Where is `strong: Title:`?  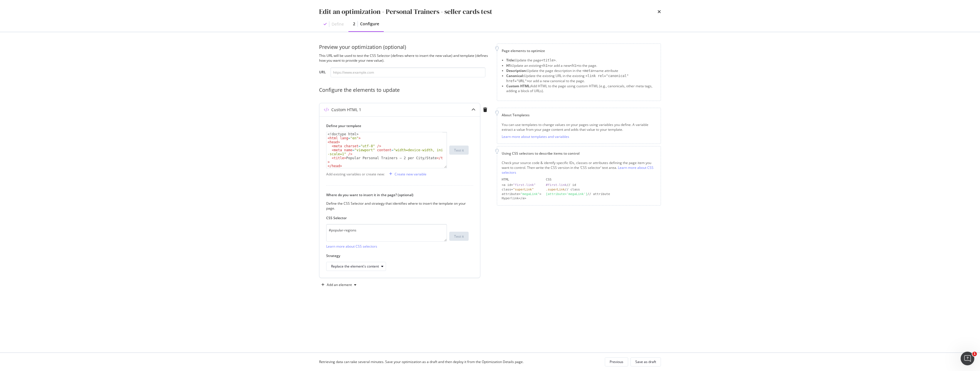 strong: Title: is located at coordinates (510, 60).